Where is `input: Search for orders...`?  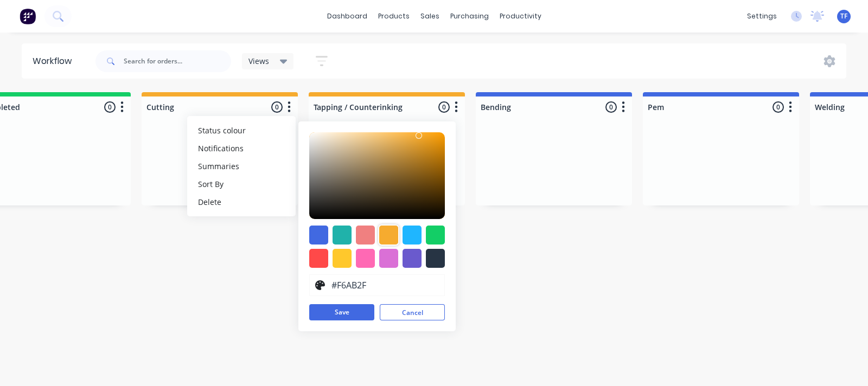
input: Search for orders... is located at coordinates (177, 61).